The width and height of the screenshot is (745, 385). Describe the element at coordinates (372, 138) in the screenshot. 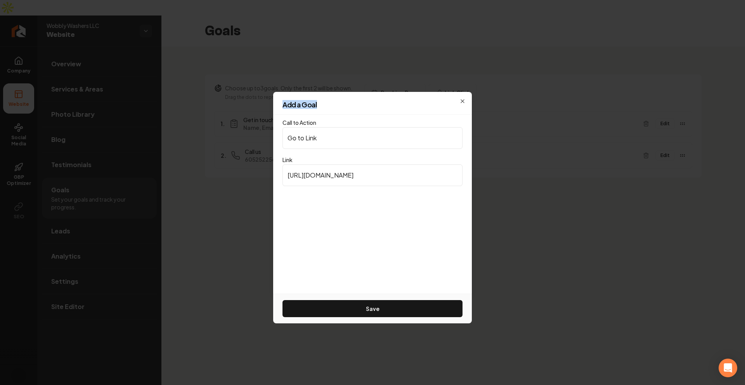

I see `input: Call to Action` at that location.